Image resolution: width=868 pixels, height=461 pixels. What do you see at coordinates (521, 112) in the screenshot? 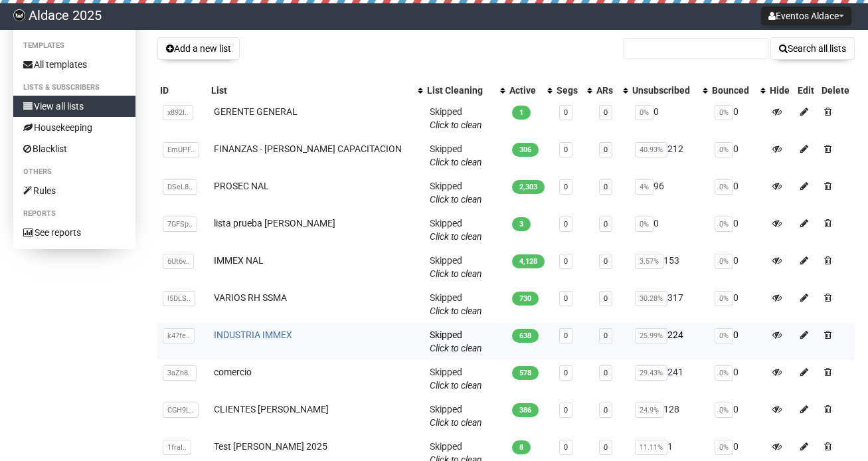
I see `span: 1` at bounding box center [521, 112].